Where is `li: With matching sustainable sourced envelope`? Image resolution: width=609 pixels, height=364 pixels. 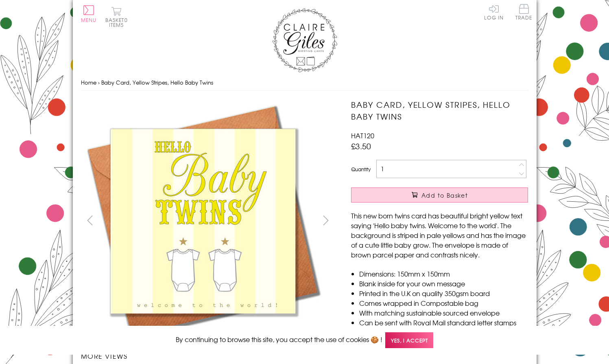 li: With matching sustainable sourced envelope is located at coordinates (444, 313).